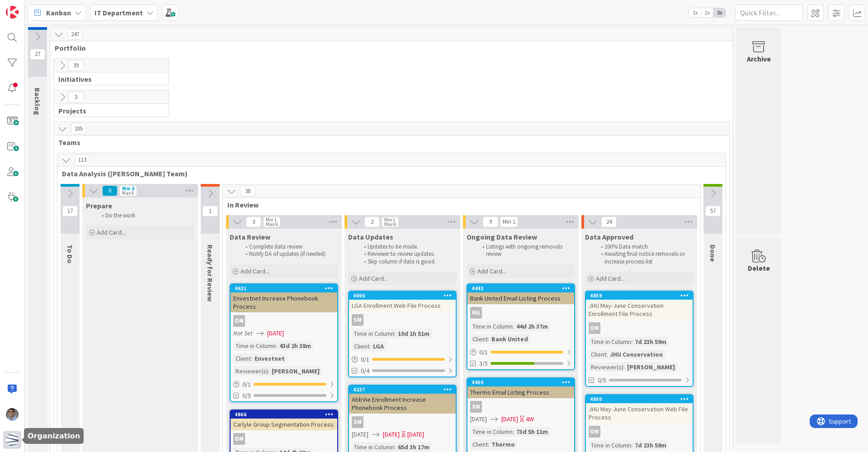  Describe the element at coordinates (387, 173) in the screenshot. I see `span: Data Analysis (Carin Team)` at that location.